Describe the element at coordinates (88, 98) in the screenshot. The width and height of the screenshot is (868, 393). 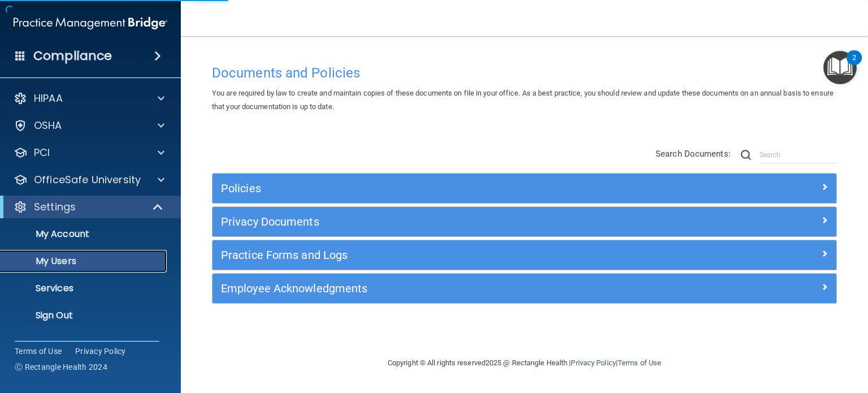
I see `a: HIPAA` at that location.